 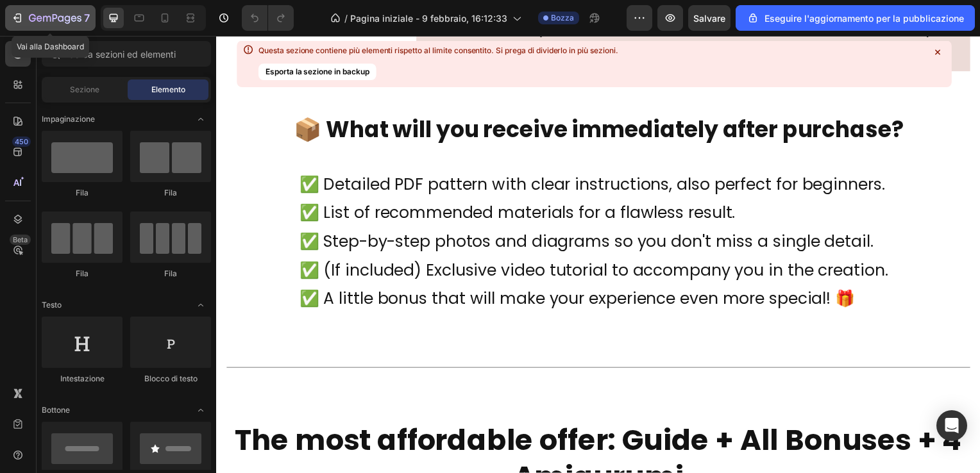 What do you see at coordinates (709, 18) in the screenshot?
I see `span: Salvare` at bounding box center [709, 18].